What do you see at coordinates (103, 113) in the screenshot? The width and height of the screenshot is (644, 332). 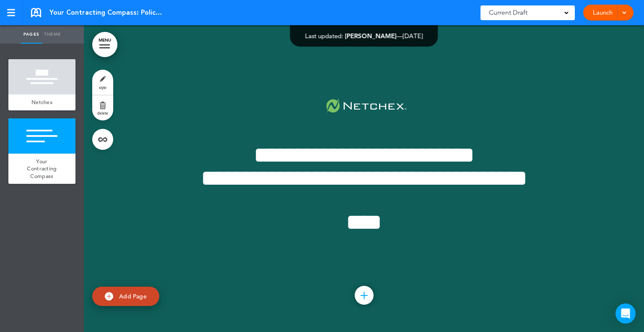 I see `span: delete` at bounding box center [103, 113].